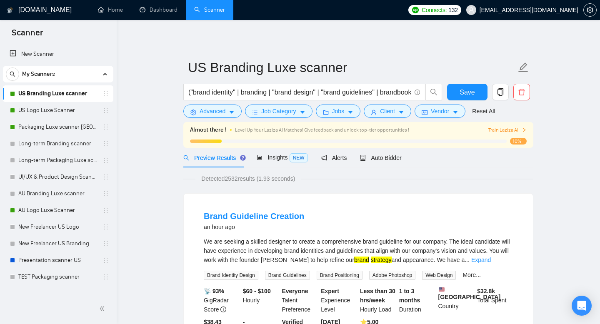 This screenshot has width=600, height=324. Describe the element at coordinates (326, 112) in the screenshot. I see `span: folder` at that location.